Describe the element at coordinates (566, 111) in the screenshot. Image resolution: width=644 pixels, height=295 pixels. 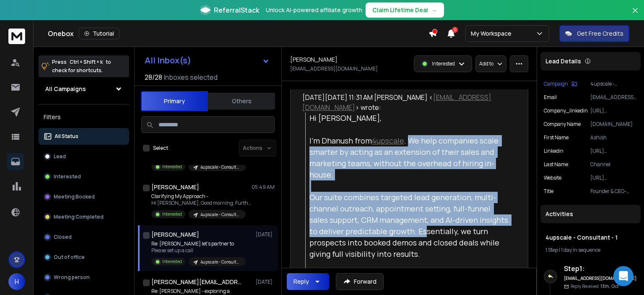
I see `p: company_linkedin` at that location.